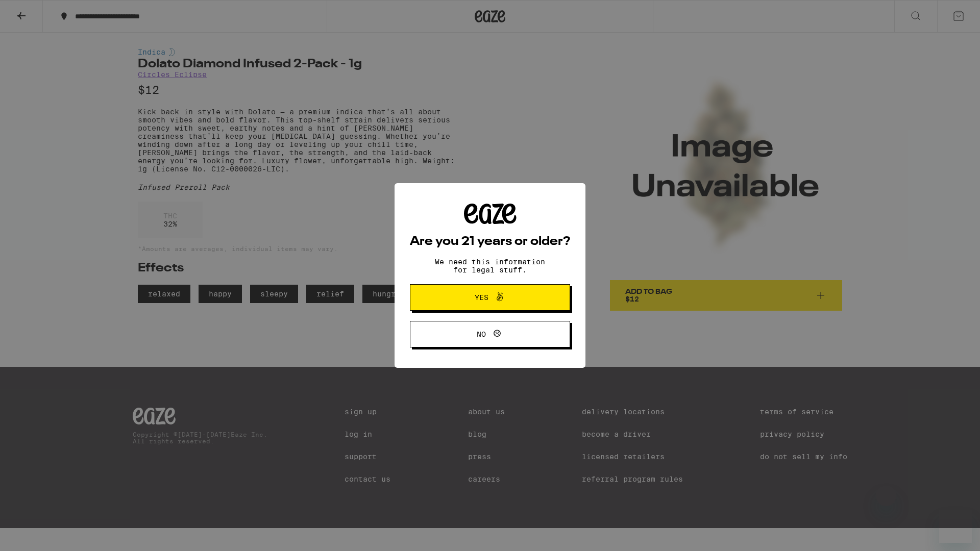 The image size is (980, 551). I want to click on span: No, so click(482, 335).